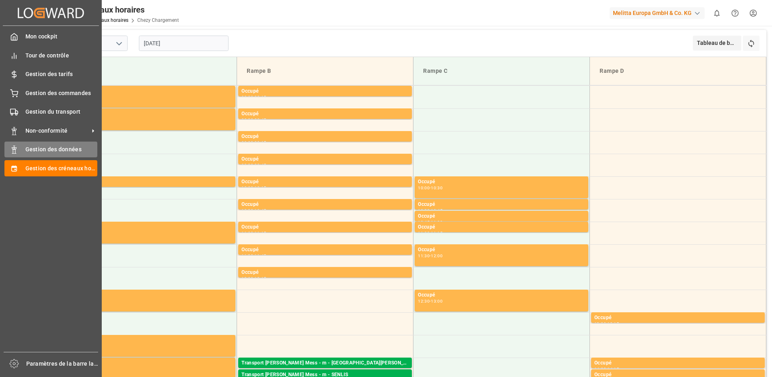  Describe the element at coordinates (61, 93) in the screenshot. I see `span: Gestion des commandes` at that location.